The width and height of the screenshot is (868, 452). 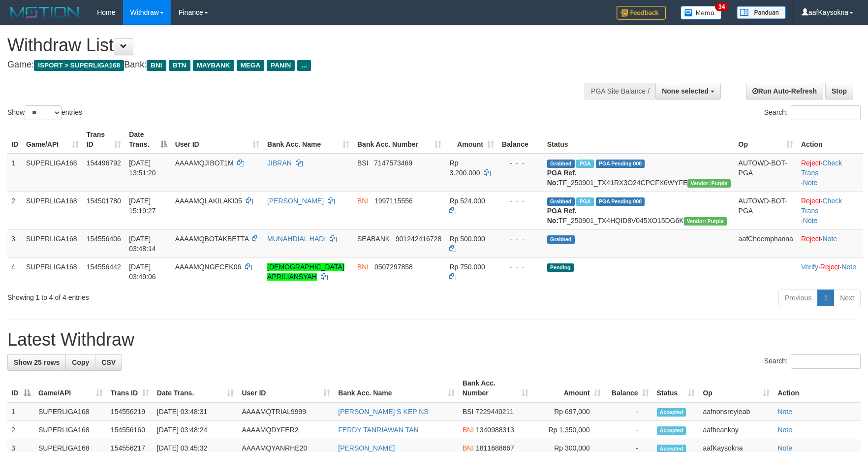 What do you see at coordinates (785, 91) in the screenshot?
I see `a: Run Auto-Refresh` at bounding box center [785, 91].